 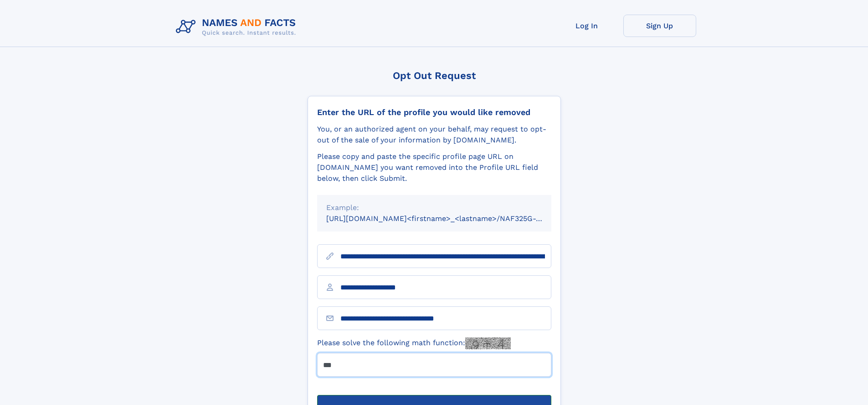 What do you see at coordinates (660, 26) in the screenshot?
I see `a: Sign Up` at bounding box center [660, 26].